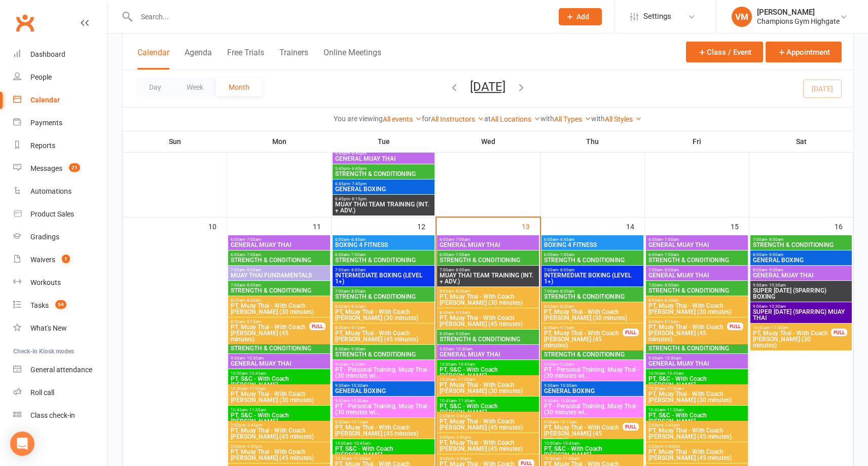 The width and height of the screenshot is (868, 466). I want to click on button: Class / Event, so click(724, 52).